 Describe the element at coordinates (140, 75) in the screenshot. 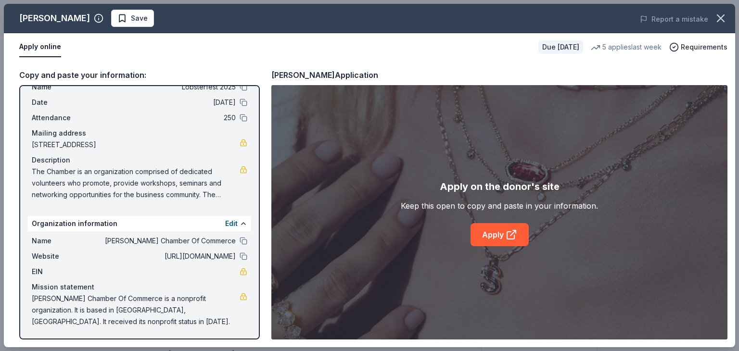

I see `div: Copy and paste your information:` at that location.